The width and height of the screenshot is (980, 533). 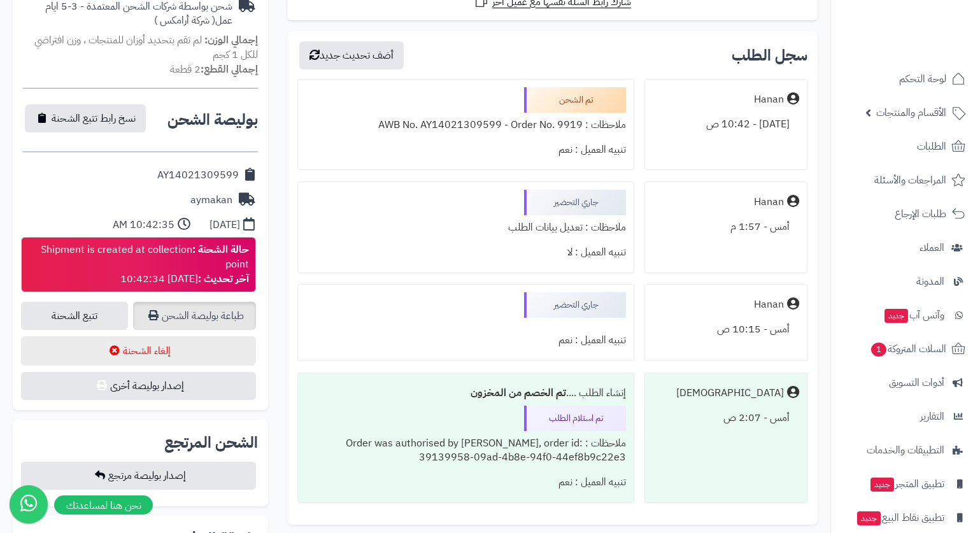 I want to click on div: أمس - 2:07 ص, so click(x=726, y=418).